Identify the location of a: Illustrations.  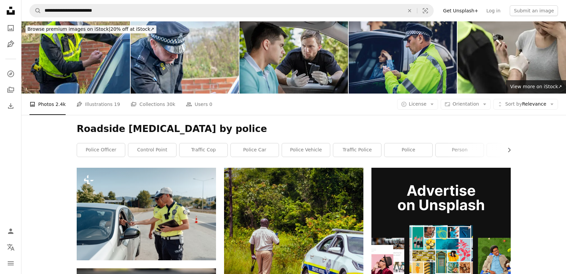
(11, 44).